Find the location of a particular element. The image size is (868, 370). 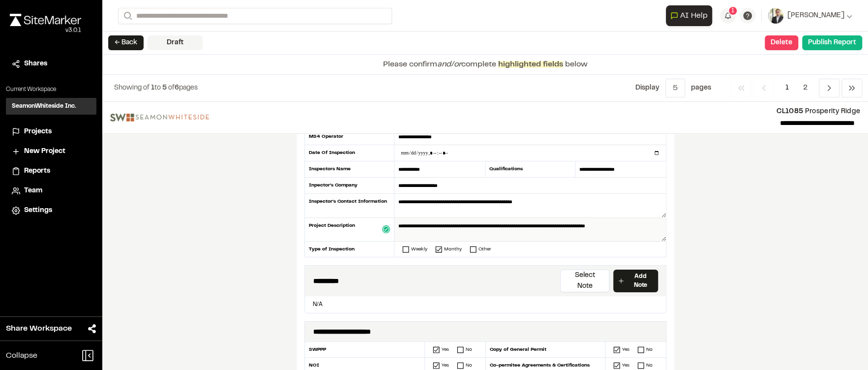

span: Collapse is located at coordinates (22, 356).